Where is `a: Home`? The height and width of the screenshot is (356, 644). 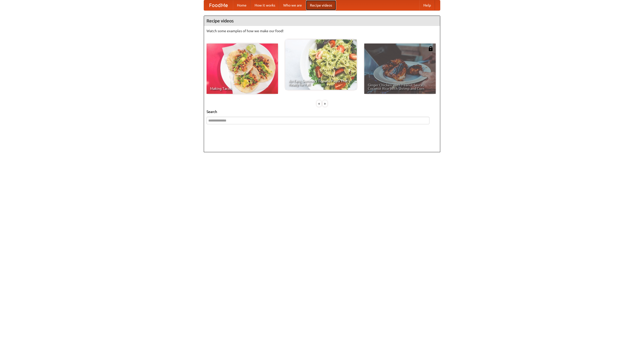 a: Home is located at coordinates (242, 5).